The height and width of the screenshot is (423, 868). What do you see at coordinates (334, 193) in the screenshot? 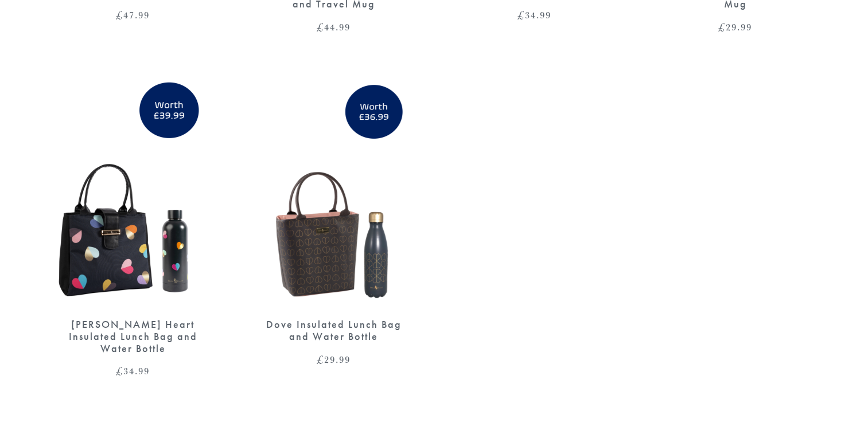
I see `img: Dove Insulated Lunch Bag and Water Bottle` at bounding box center [334, 193].